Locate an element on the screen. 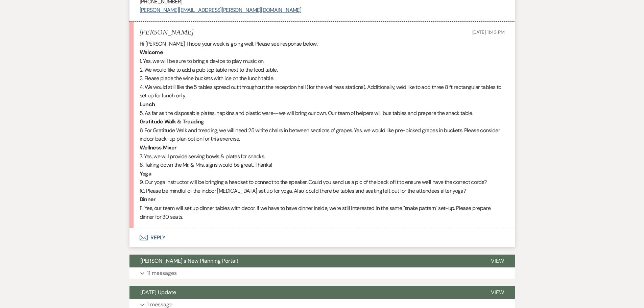 The width and height of the screenshot is (644, 308). p: 4. We would still like the 5 tables spread out throughout the reception hall (for the wellness st... is located at coordinates (322, 91).